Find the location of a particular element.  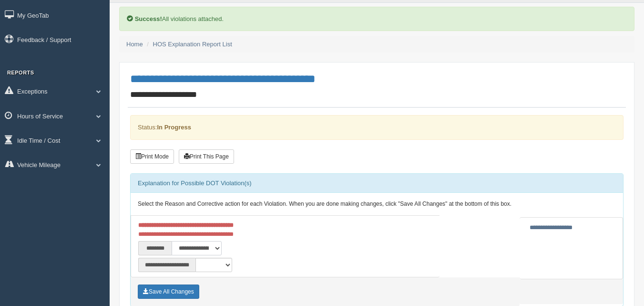

b: Success! is located at coordinates (148, 19).